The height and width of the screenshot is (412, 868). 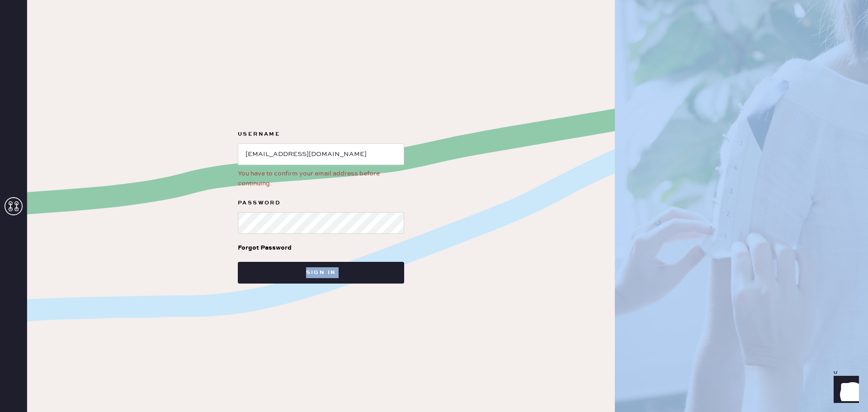 What do you see at coordinates (265, 248) in the screenshot?
I see `a: Forgot Password` at bounding box center [265, 248].